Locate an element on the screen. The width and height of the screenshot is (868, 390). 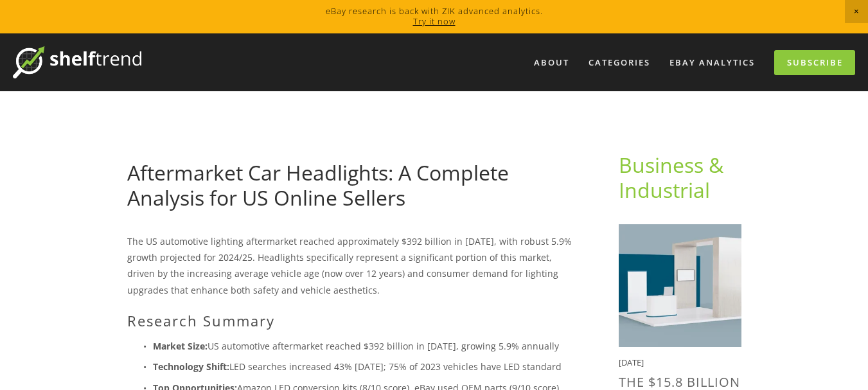
a: Business & Industrial is located at coordinates (674, 177).